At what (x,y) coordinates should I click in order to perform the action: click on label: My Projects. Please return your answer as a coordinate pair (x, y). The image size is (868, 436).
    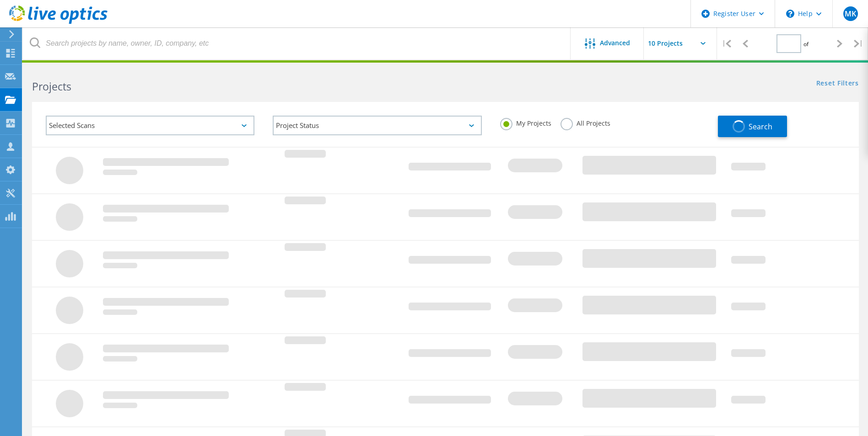
    Looking at the image, I should click on (525, 122).